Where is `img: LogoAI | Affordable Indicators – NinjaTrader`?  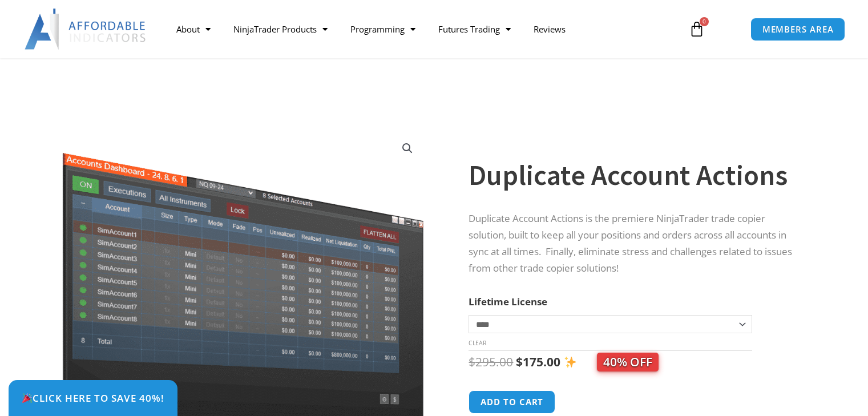 img: LogoAI | Affordable Indicators – NinjaTrader is located at coordinates (85, 29).